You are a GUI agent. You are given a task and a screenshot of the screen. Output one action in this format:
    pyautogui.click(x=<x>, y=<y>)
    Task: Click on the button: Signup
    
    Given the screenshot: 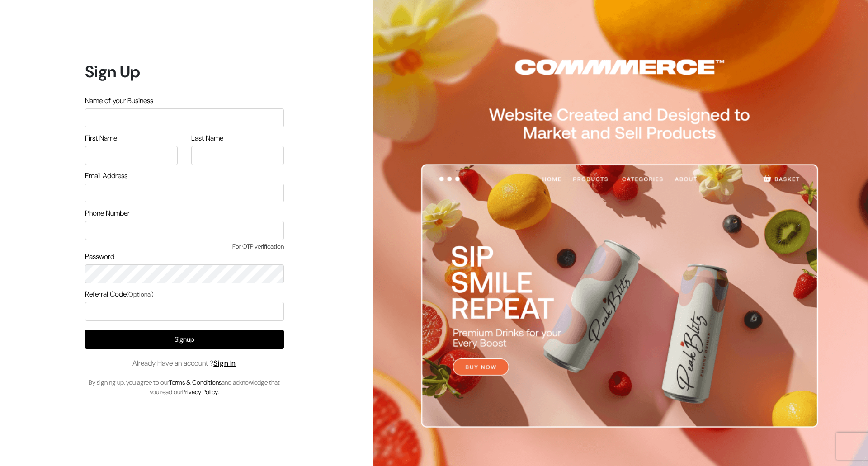 What is the action you would take?
    pyautogui.click(x=185, y=339)
    